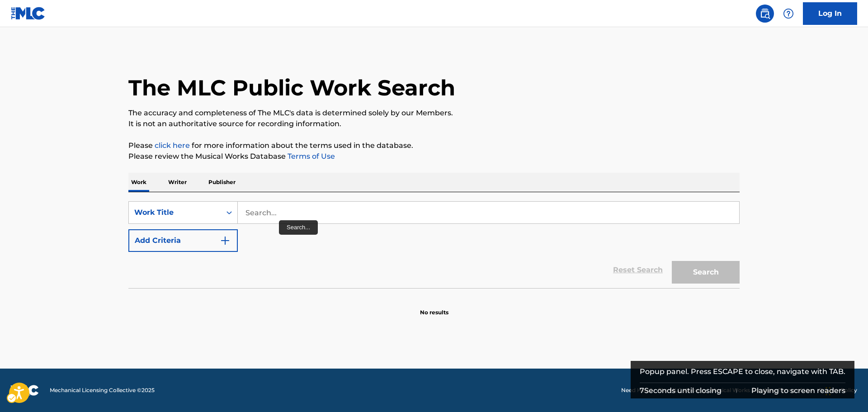  Describe the element at coordinates (434, 307) in the screenshot. I see `p: No results` at that location.